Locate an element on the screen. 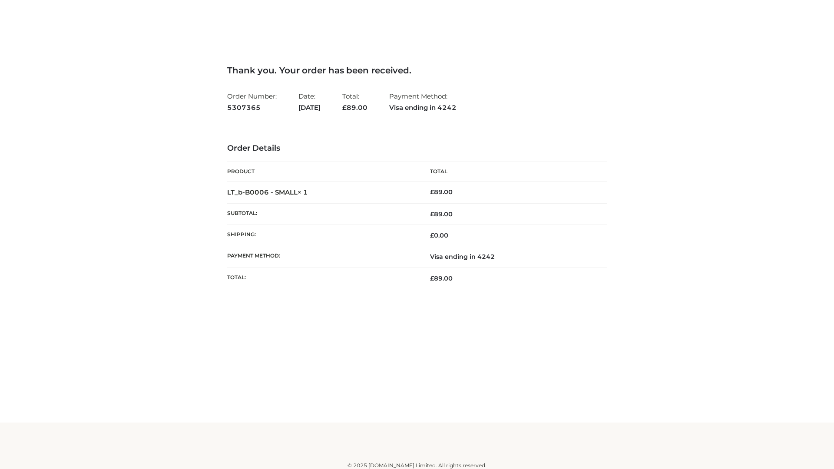 The image size is (834, 469). li: Date: is located at coordinates (309, 102).